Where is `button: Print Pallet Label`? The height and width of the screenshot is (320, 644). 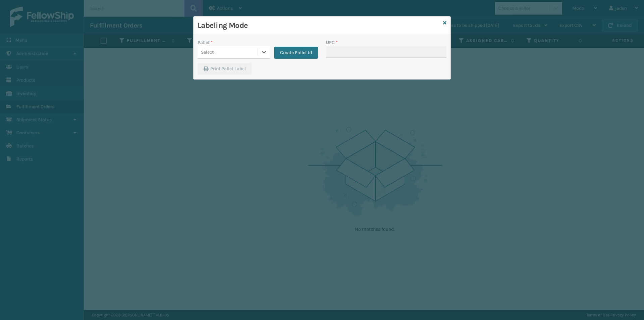 button: Print Pallet Label is located at coordinates (225, 69).